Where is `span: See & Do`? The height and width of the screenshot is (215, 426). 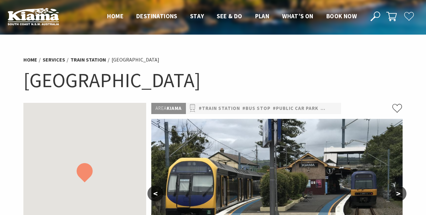 span: See & Do is located at coordinates (229, 16).